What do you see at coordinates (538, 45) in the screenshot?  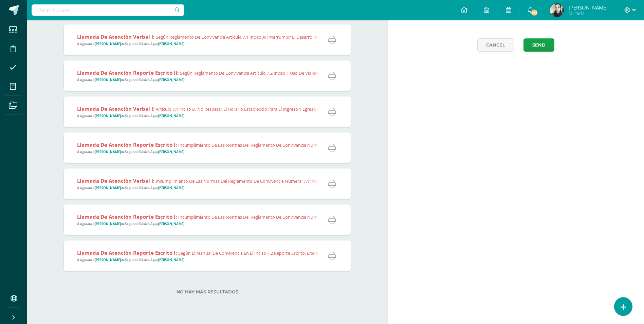 I see `button: Send` at bounding box center [538, 45].